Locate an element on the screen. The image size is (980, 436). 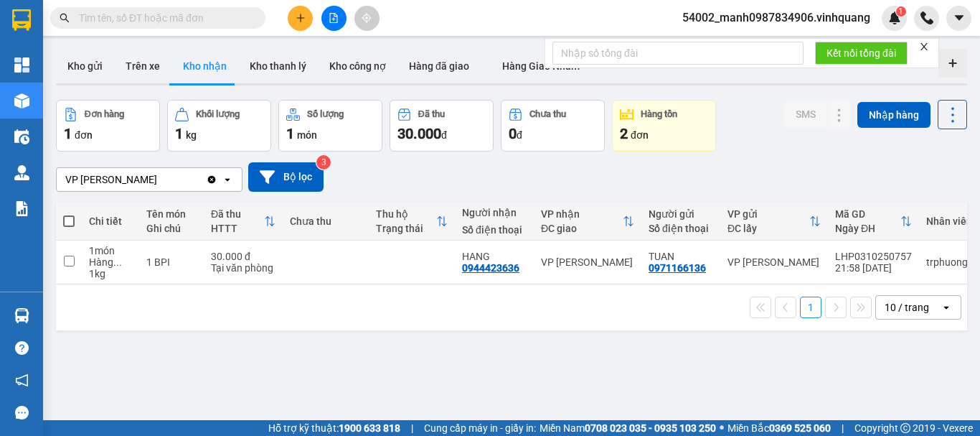
div: Ngày ĐH is located at coordinates (867, 228).